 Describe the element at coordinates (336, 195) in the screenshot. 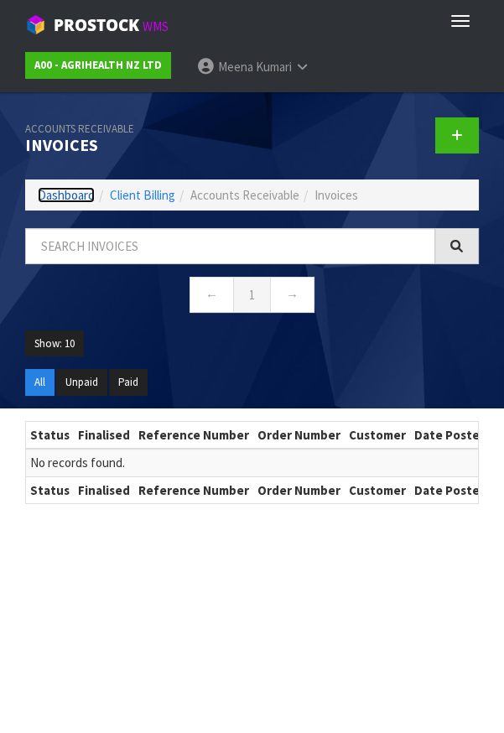

I see `span: Invoices` at that location.